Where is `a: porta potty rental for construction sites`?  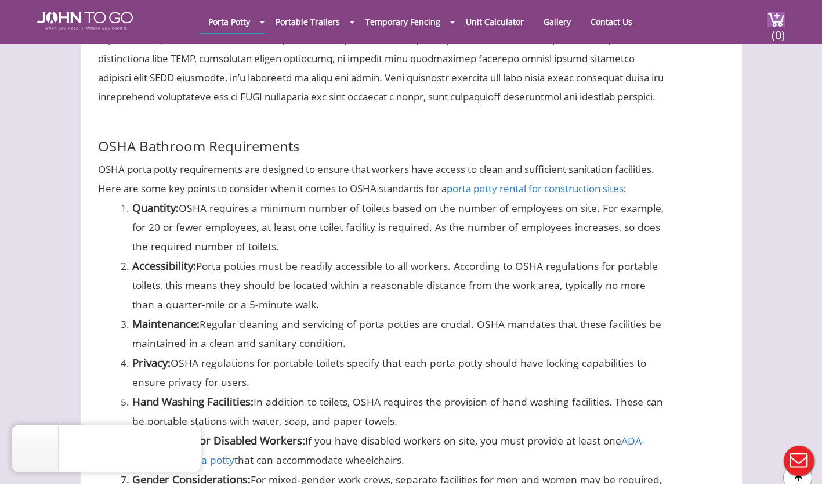 a: porta potty rental for construction sites is located at coordinates (535, 188).